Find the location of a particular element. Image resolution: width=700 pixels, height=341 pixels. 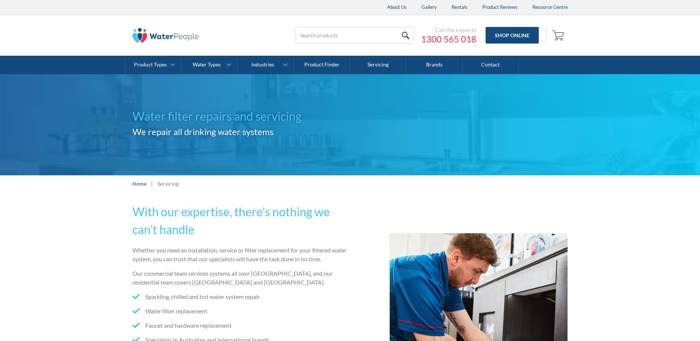

a: Product Finder is located at coordinates (322, 65).